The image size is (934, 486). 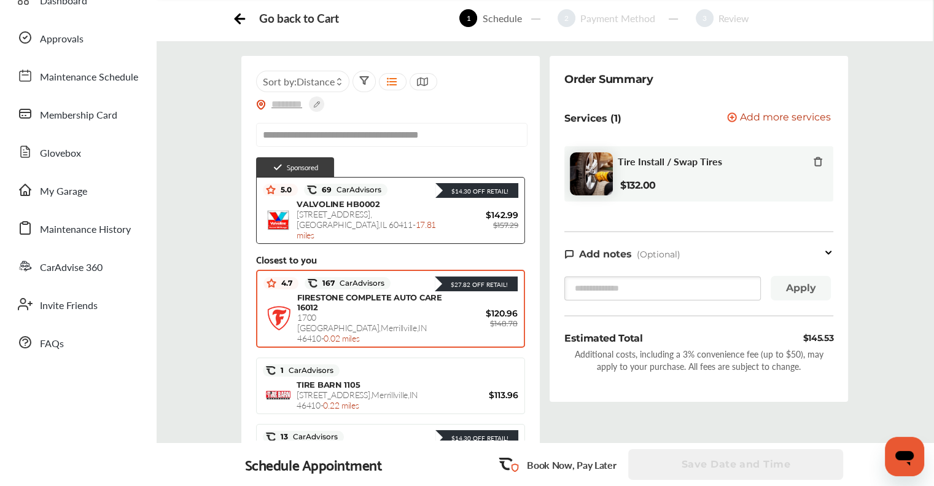 I want to click on b: $132.00, so click(x=638, y=185).